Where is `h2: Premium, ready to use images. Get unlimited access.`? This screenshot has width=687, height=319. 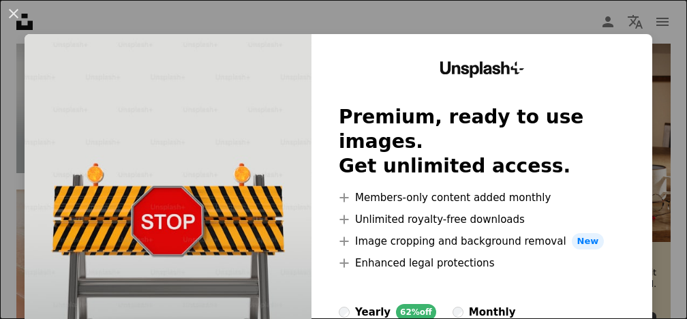 h2: Premium, ready to use images. Get unlimited access. is located at coordinates (482, 142).